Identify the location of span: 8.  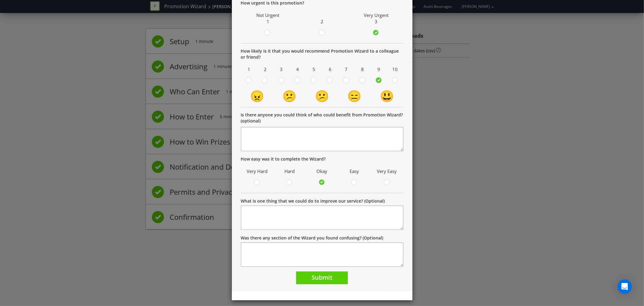
(363, 69).